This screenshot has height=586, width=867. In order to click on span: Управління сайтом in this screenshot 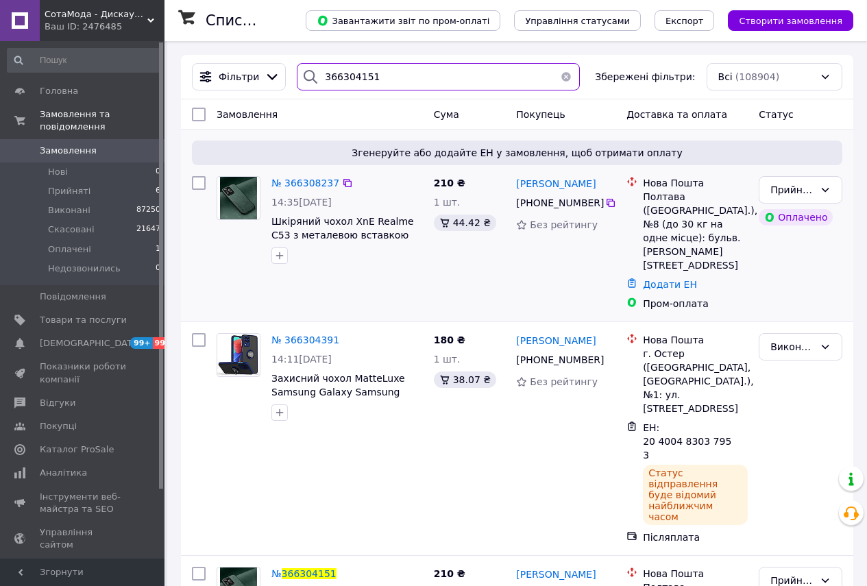, I will do `click(83, 539)`.